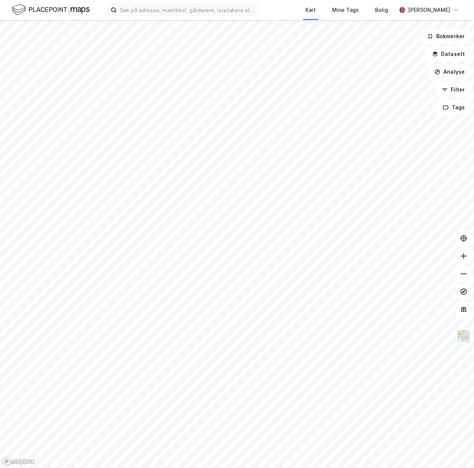 The image size is (474, 468). What do you see at coordinates (345, 10) in the screenshot?
I see `div: Mine Tags` at bounding box center [345, 10].